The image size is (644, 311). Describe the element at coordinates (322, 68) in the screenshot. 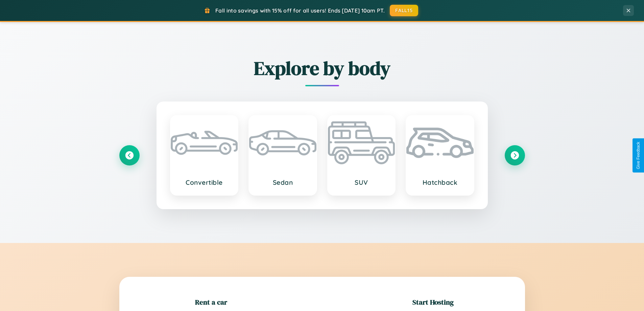

I see `h2: Explore by body` at that location.